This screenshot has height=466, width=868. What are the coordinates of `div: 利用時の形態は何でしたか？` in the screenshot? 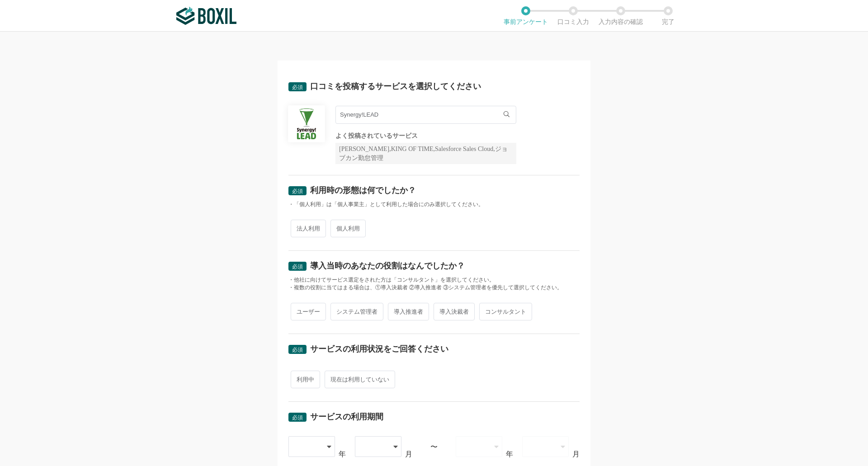 It's located at (363, 190).